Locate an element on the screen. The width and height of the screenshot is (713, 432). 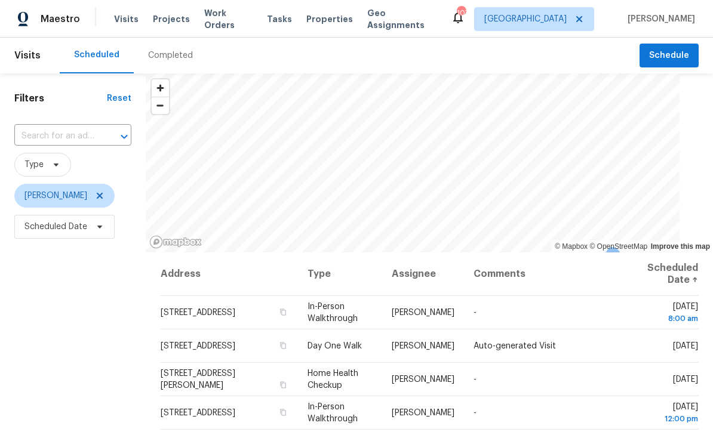
span: Home Health Checkup is located at coordinates (333, 380).